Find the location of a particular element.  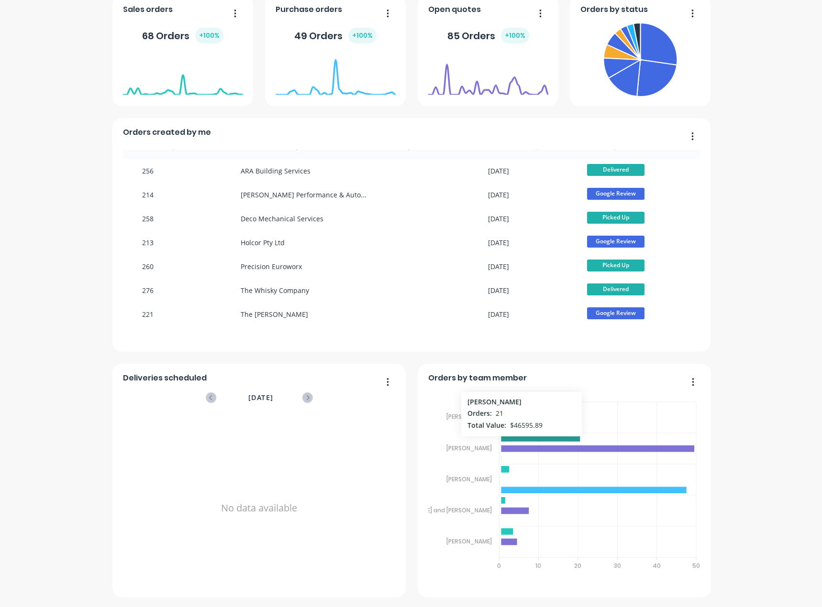

span: Orders by team member is located at coordinates (477, 378).